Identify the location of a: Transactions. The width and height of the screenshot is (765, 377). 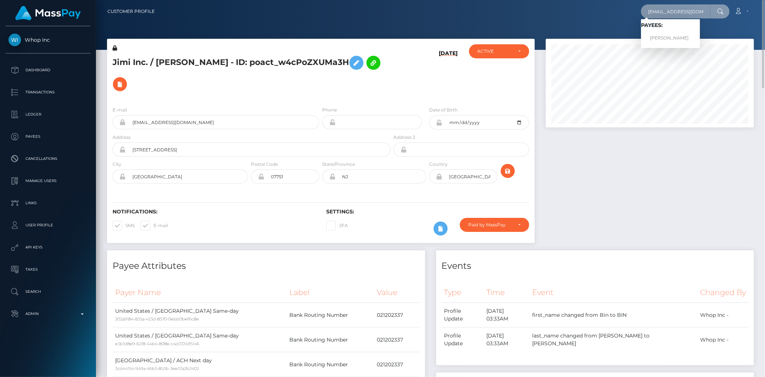
(48, 92).